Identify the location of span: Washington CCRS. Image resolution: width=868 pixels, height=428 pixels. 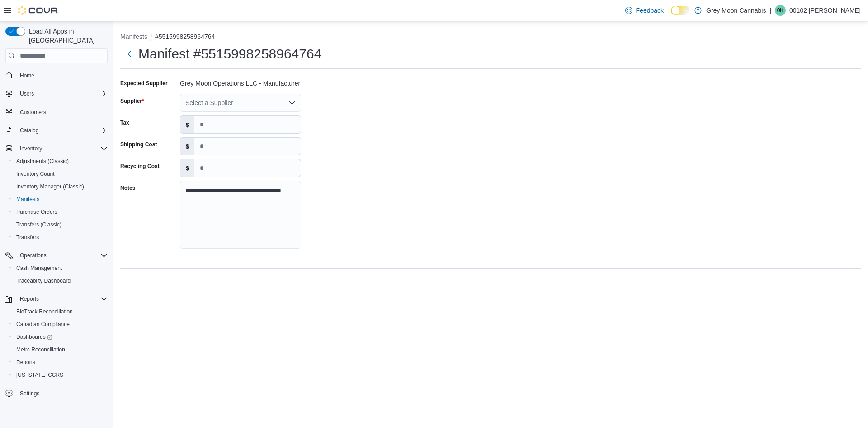
(60, 375).